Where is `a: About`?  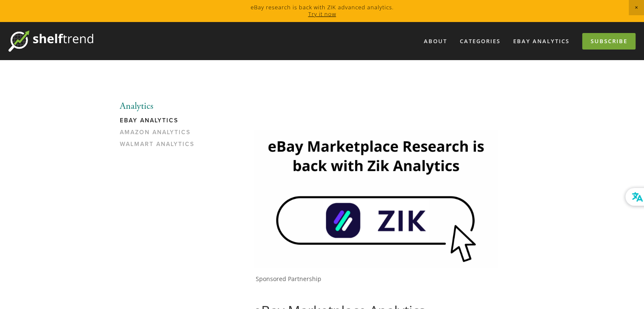
a: About is located at coordinates (435, 41).